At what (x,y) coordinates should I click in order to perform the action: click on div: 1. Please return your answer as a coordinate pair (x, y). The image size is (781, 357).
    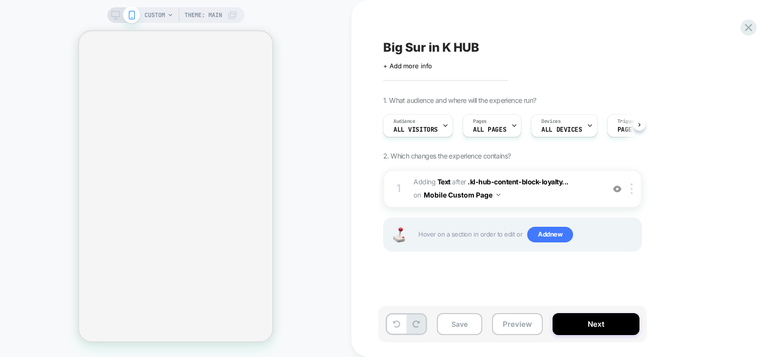
    Looking at the image, I should click on (399, 189).